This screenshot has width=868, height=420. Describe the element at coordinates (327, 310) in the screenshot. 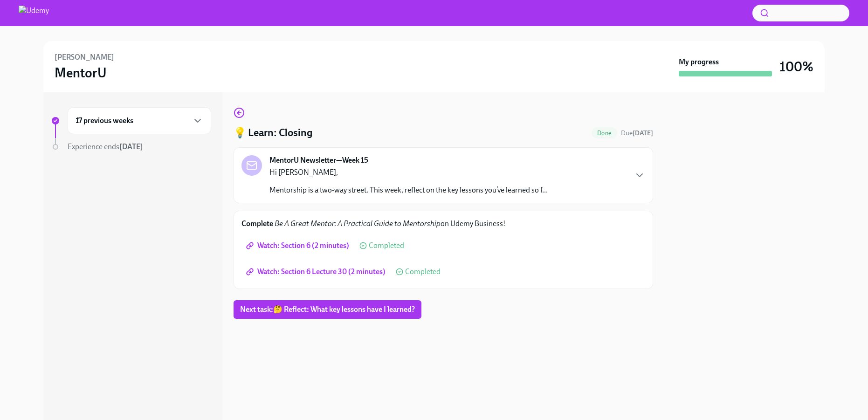

I see `button: Next task:🤔 Reflect: What key lessons have I learned?` at that location.